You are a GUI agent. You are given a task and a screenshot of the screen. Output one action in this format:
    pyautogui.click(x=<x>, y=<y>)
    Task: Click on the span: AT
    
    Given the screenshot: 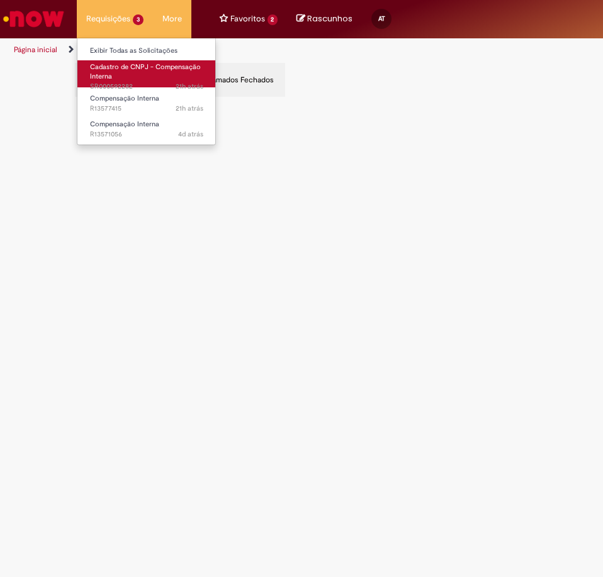 What is the action you would take?
    pyautogui.click(x=381, y=18)
    